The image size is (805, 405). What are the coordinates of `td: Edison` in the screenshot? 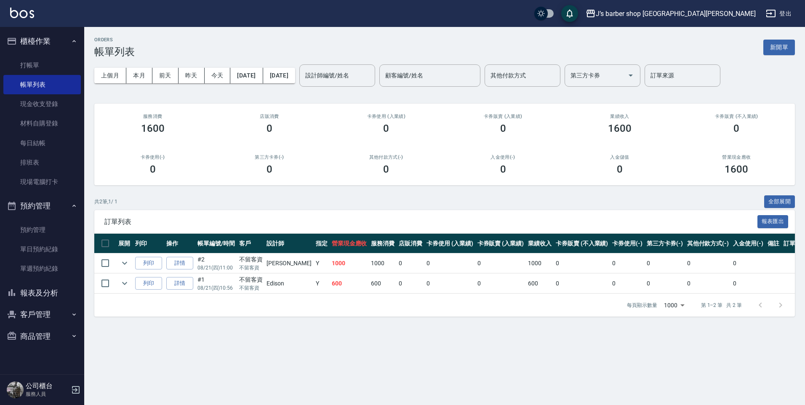 It's located at (289, 283).